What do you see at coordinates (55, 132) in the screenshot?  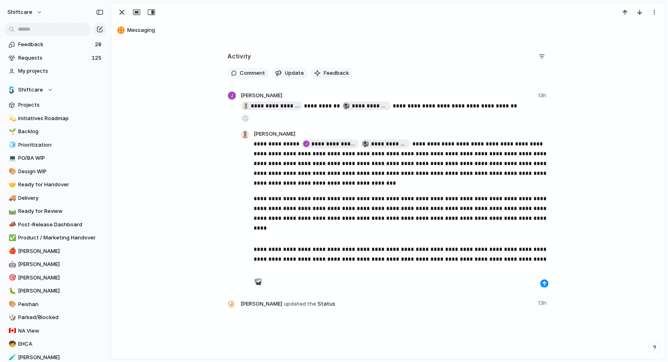 I see `a: 🌱Backlog` at bounding box center [55, 132].